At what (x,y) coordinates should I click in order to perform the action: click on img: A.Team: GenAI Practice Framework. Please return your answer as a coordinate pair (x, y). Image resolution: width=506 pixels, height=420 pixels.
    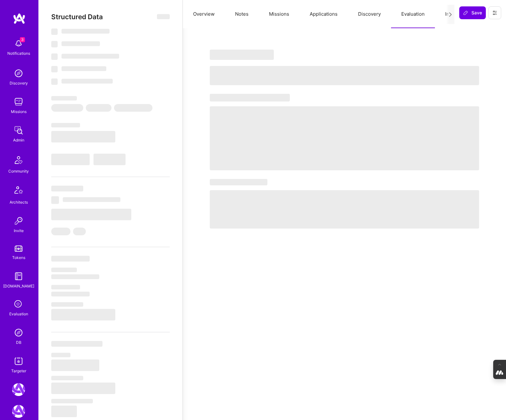
    Looking at the image, I should click on (18, 412).